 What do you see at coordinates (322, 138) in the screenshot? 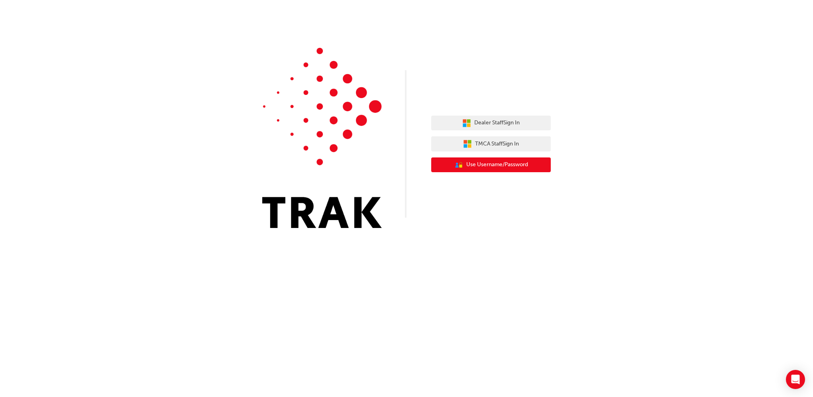
I see `img: Trak` at bounding box center [322, 138].